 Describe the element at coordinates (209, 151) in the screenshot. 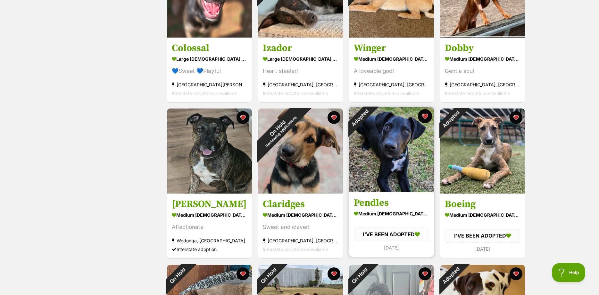

I see `img: Flynt` at that location.